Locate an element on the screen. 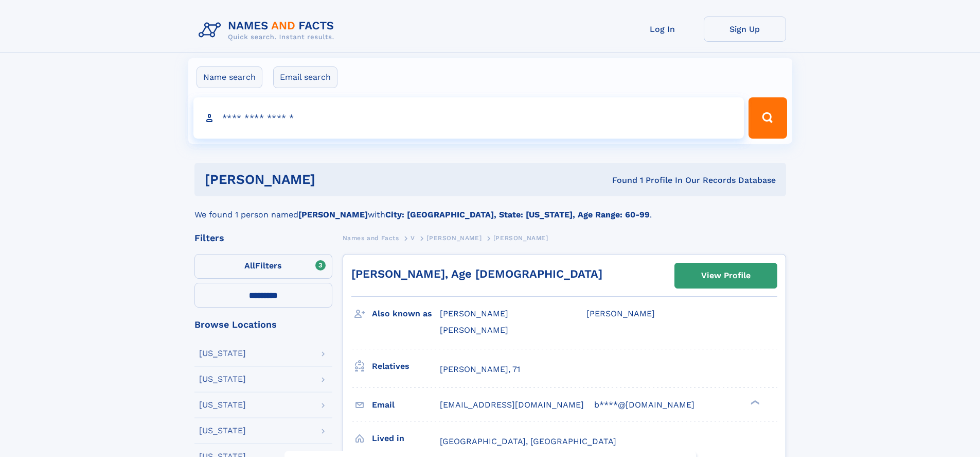 This screenshot has width=980, height=457. a: View Profile is located at coordinates (726, 276).